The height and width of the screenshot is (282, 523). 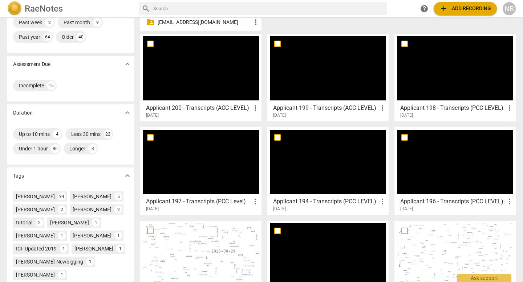 I want to click on div: NB, so click(x=509, y=9).